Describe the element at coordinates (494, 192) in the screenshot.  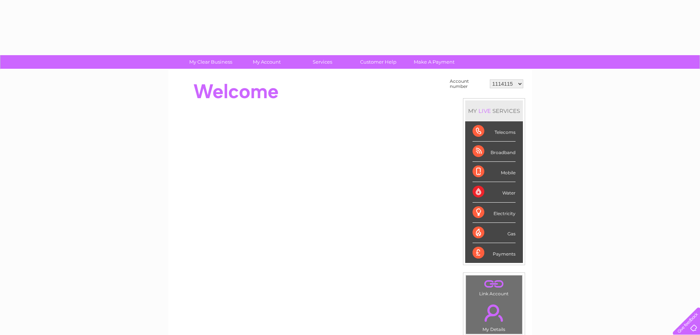
I see `div: Water` at that location.